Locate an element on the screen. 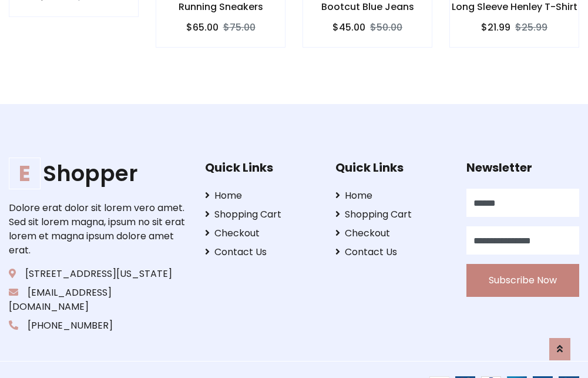 Image resolution: width=588 pixels, height=378 pixels. h6: $65.00 is located at coordinates (202, 27).